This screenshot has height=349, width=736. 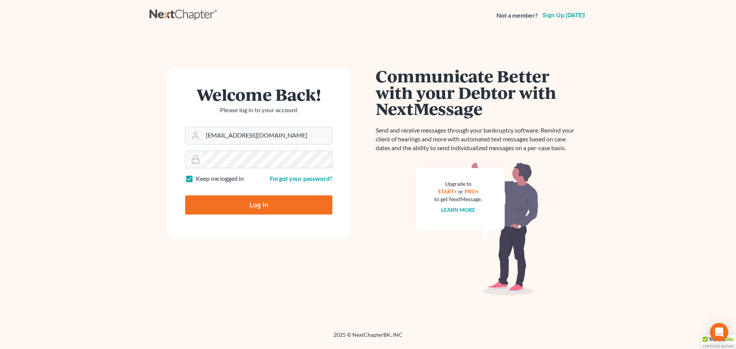 What do you see at coordinates (220, 179) in the screenshot?
I see `label: Keep me logged in` at bounding box center [220, 179].